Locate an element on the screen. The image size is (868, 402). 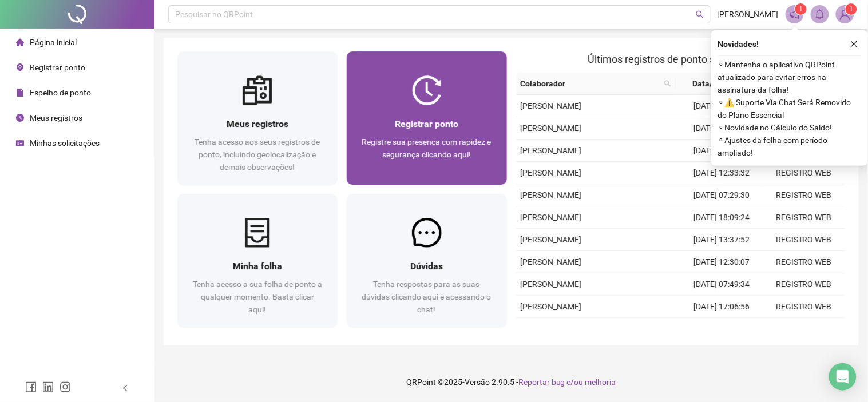
footer: QRPoint © 2025 - 2.90.5 - is located at coordinates (511, 382).